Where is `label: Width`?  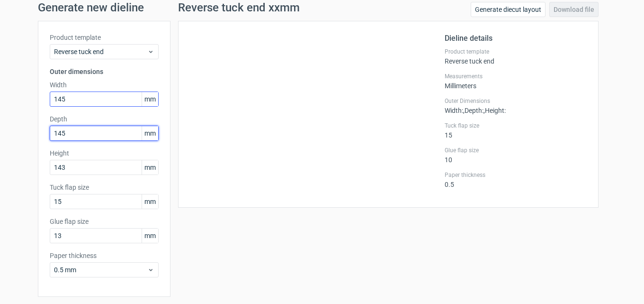
label: Width is located at coordinates (104, 85).